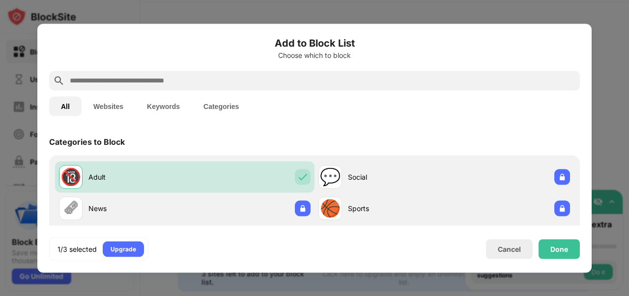 This screenshot has height=296, width=629. What do you see at coordinates (163, 106) in the screenshot?
I see `button: Keywords` at bounding box center [163, 106].